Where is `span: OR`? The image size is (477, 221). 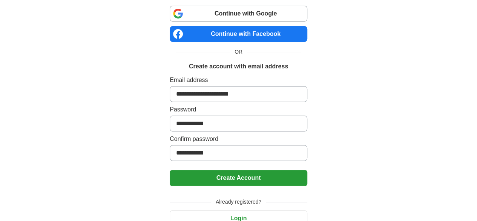
span: OR is located at coordinates (239, 52).